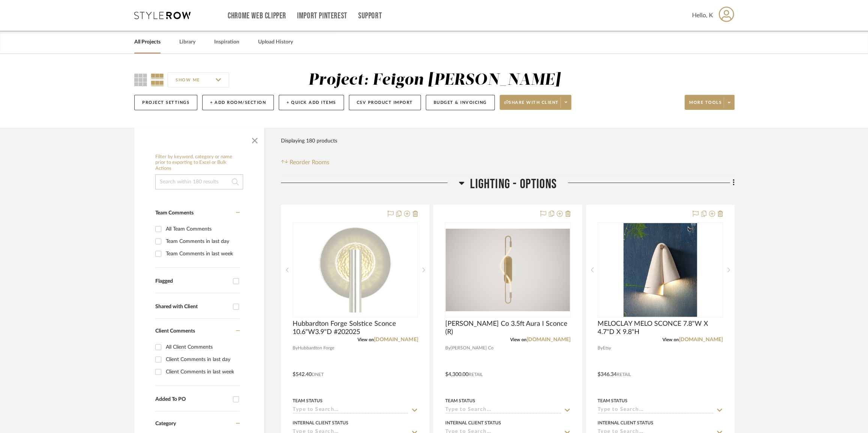  I want to click on a: Upload History, so click(275, 42).